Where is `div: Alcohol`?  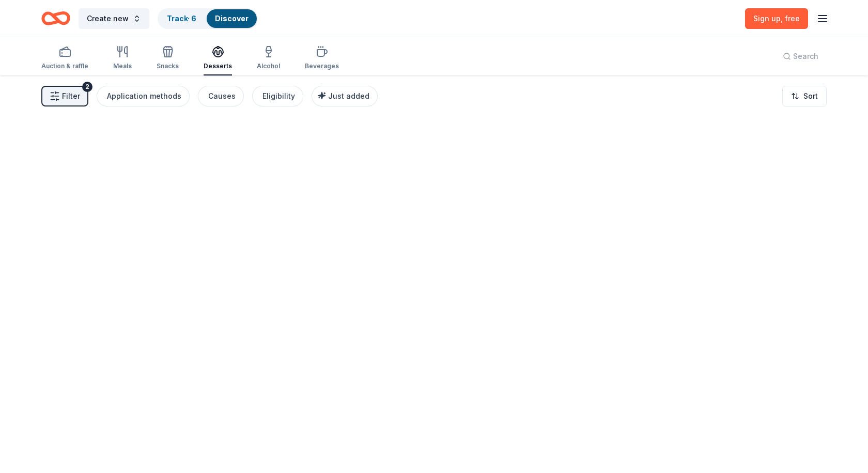 div: Alcohol is located at coordinates (268, 66).